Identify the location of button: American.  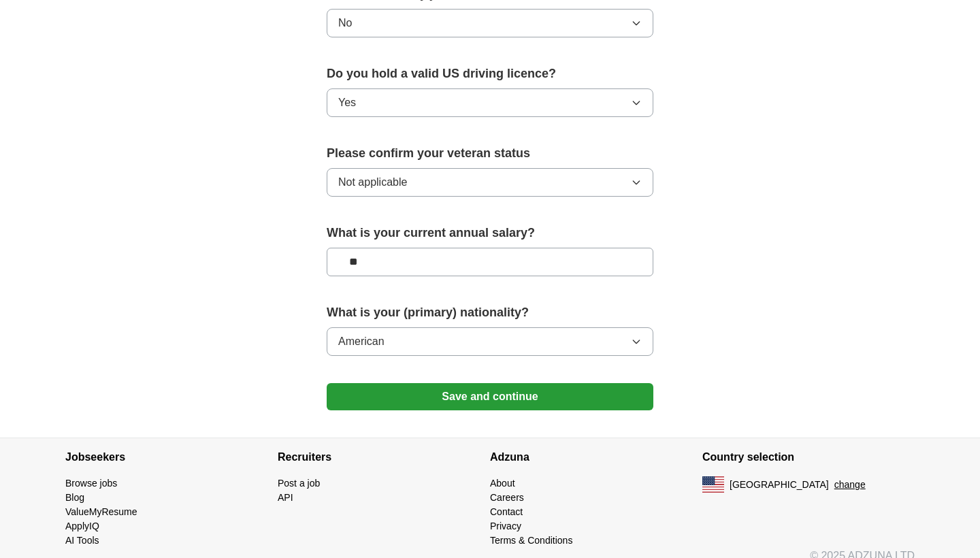
(490, 341).